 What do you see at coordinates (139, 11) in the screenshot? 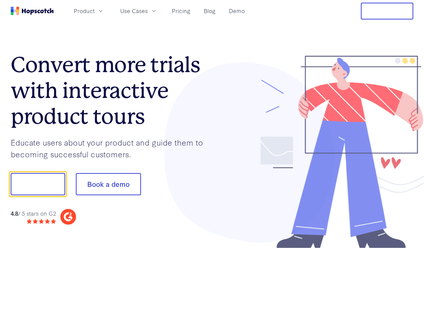
I see `button: Use Cases` at bounding box center [139, 11].